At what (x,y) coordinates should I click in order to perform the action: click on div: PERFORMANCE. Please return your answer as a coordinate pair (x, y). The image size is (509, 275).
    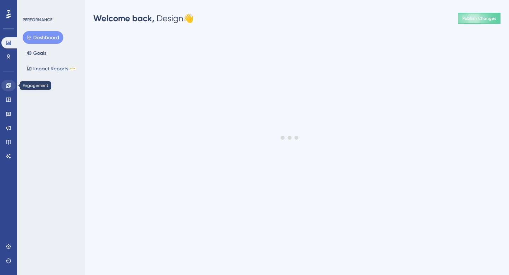
    Looking at the image, I should click on (37, 20).